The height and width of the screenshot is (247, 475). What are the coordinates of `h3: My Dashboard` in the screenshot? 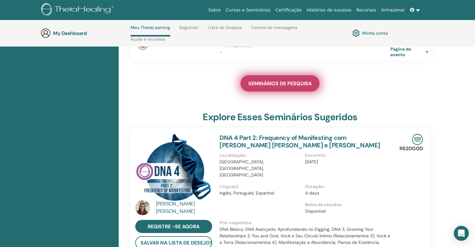 It's located at (84, 33).